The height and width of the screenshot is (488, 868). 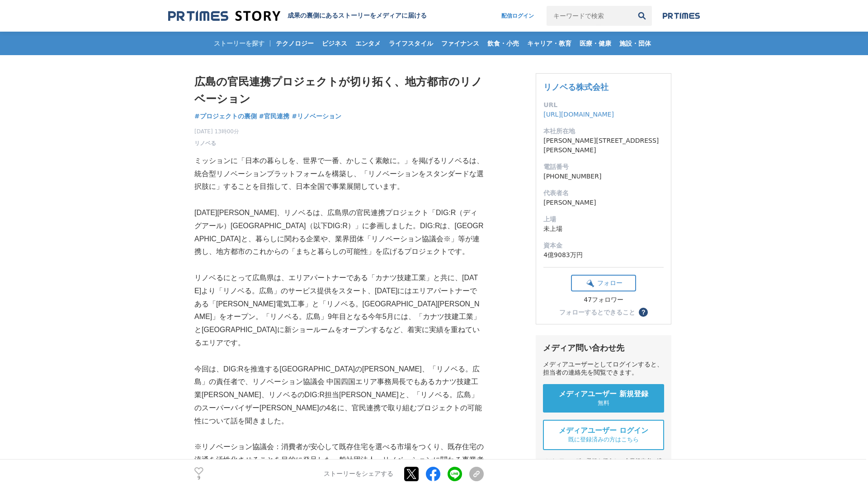 I want to click on span: 施設・団体, so click(x=635, y=43).